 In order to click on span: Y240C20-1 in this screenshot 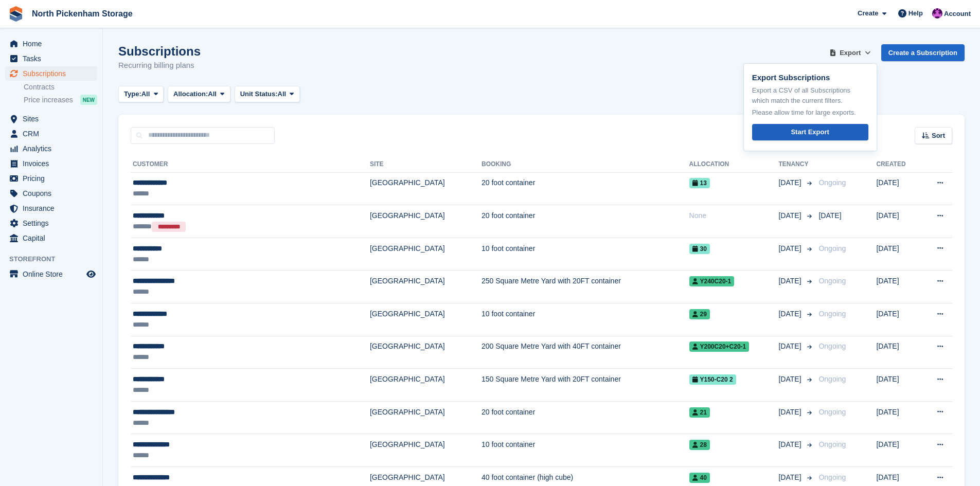, I will do `click(711, 282)`.